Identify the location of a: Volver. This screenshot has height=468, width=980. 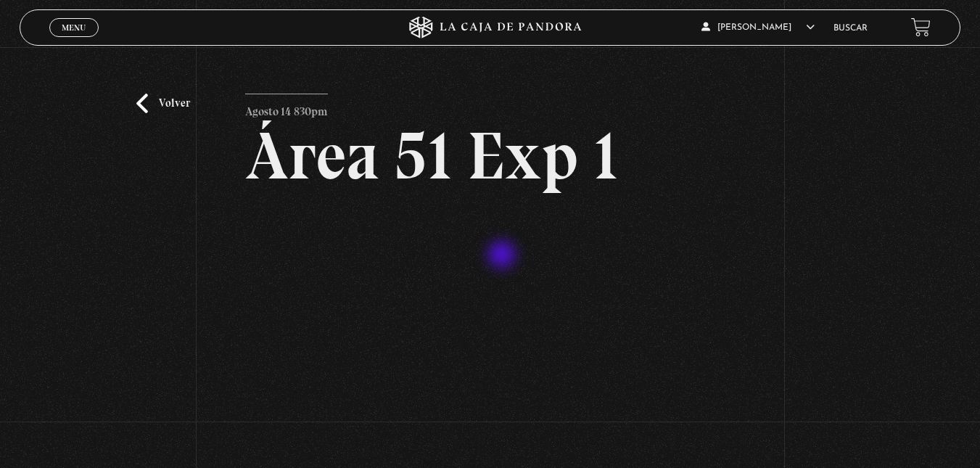
(163, 103).